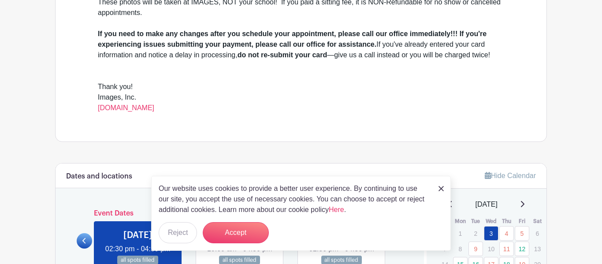  What do you see at coordinates (301, 44) in the screenshot?
I see `div: If you've already entered your card information and notice a delay in processing, —give us a call...` at bounding box center [301, 44].